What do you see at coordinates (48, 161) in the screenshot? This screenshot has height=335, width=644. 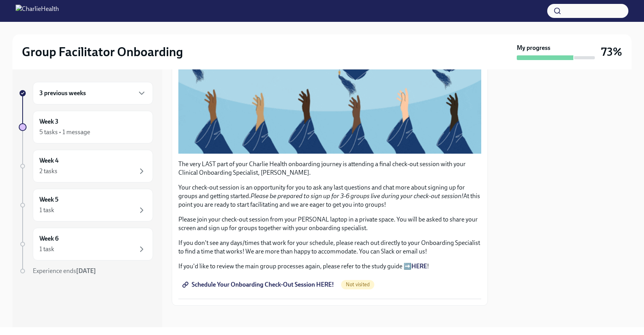 I see `h6: Week 4` at bounding box center [48, 161].